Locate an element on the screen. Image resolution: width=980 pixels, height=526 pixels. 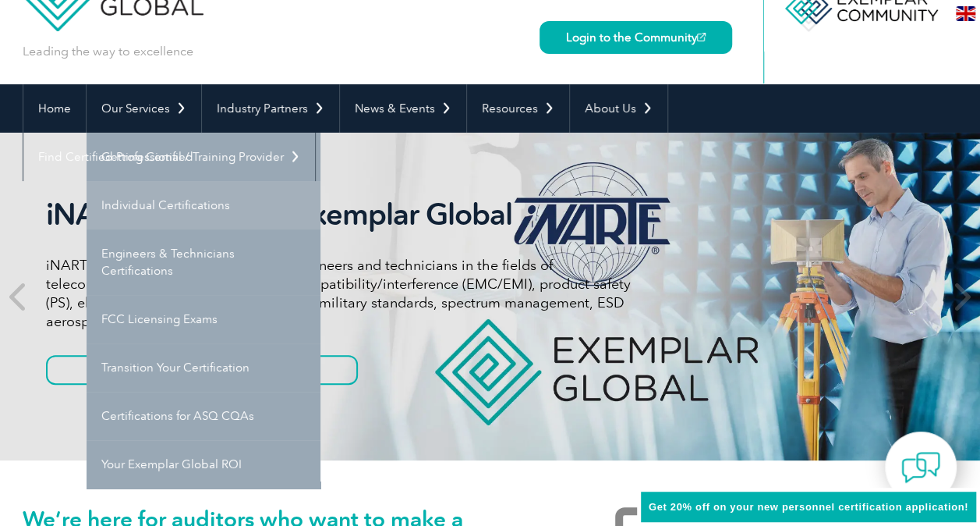
a: Resources is located at coordinates (518, 108).